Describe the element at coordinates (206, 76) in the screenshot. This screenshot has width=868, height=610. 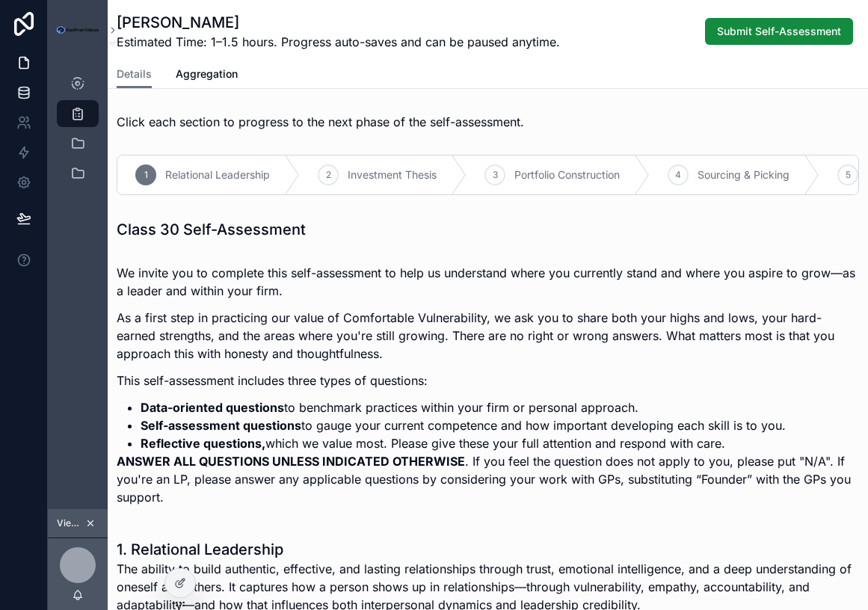
I see `a: Aggregation` at that location.